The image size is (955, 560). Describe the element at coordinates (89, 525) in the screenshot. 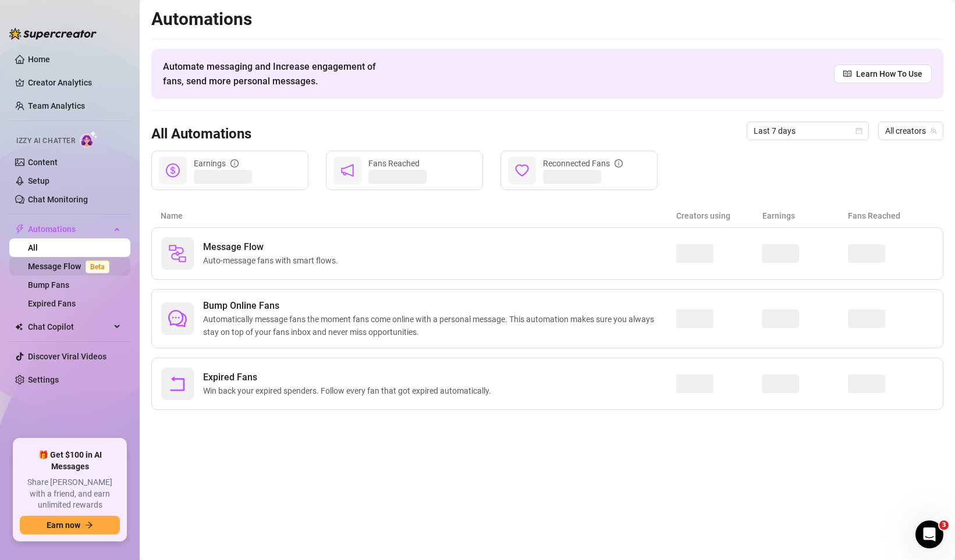

I see `span: arrow-right` at that location.